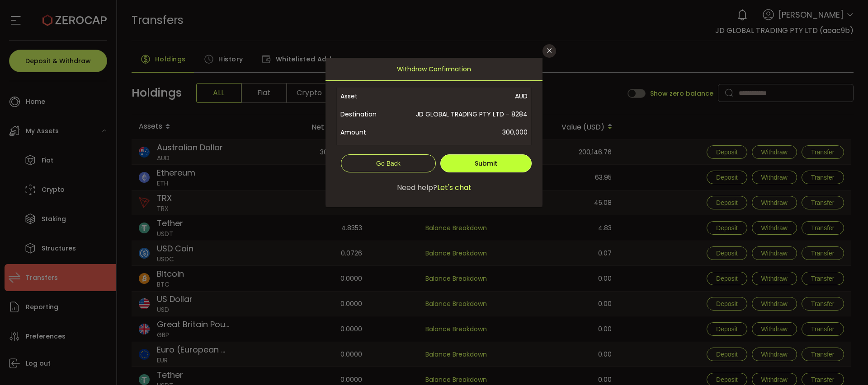 This screenshot has height=385, width=868. Describe the element at coordinates (454, 188) in the screenshot. I see `span: Let's chat` at that location.